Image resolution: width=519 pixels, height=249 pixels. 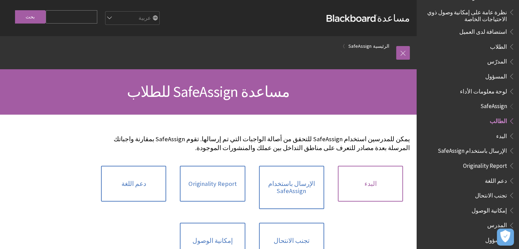 I want to click on nav: Book outline for Blackboard SafeAssign, so click(x=467, y=173).